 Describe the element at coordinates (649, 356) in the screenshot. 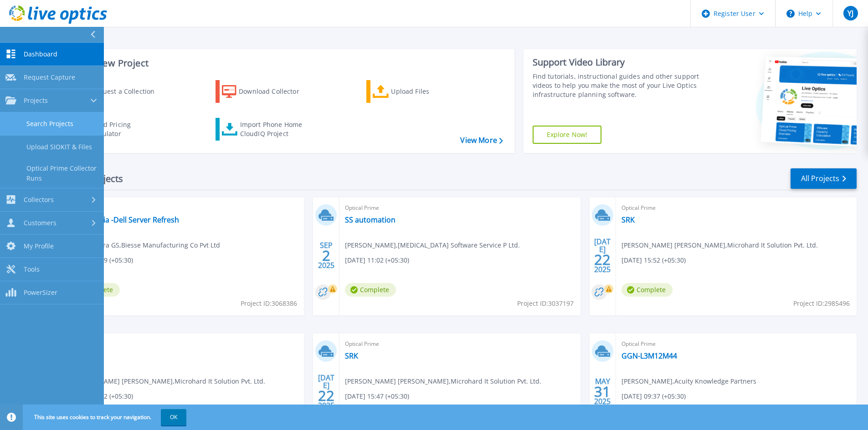

I see `a: GGN-L3M12M44` at that location.